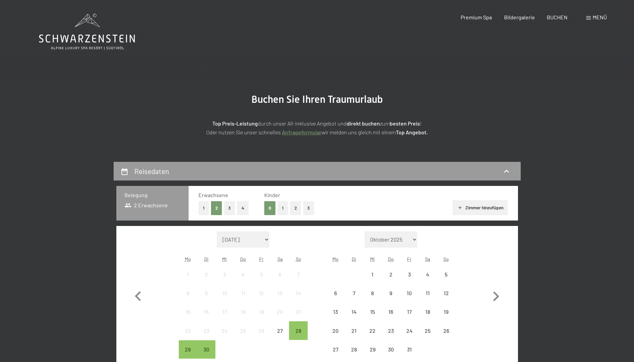 The image size is (634, 362). I want to click on div: Sat Sep 20 2025, so click(280, 312).